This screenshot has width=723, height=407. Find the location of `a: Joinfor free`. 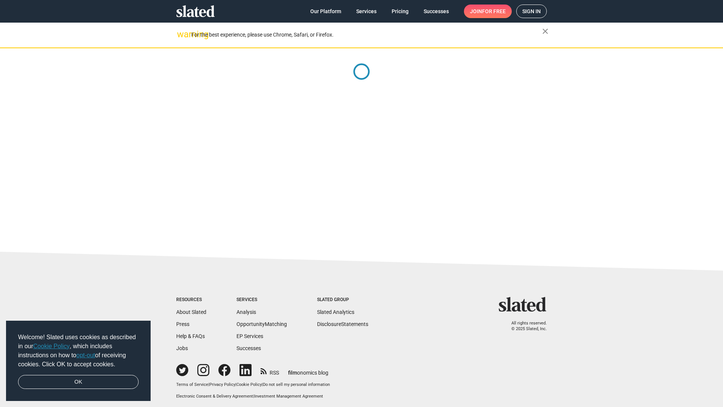

a: Joinfor free is located at coordinates (488, 11).